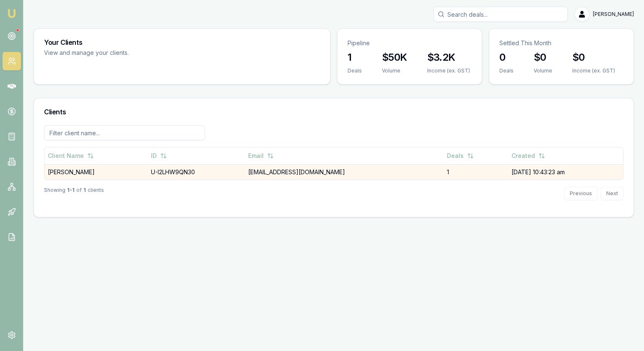 The image size is (644, 351). I want to click on h3: 0, so click(506, 57).